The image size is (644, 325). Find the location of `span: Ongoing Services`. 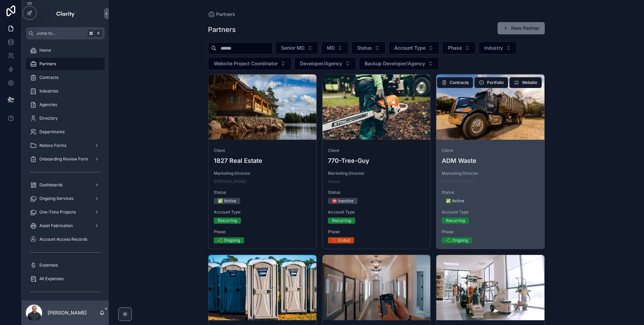

span: Ongoing Services is located at coordinates (57, 199).